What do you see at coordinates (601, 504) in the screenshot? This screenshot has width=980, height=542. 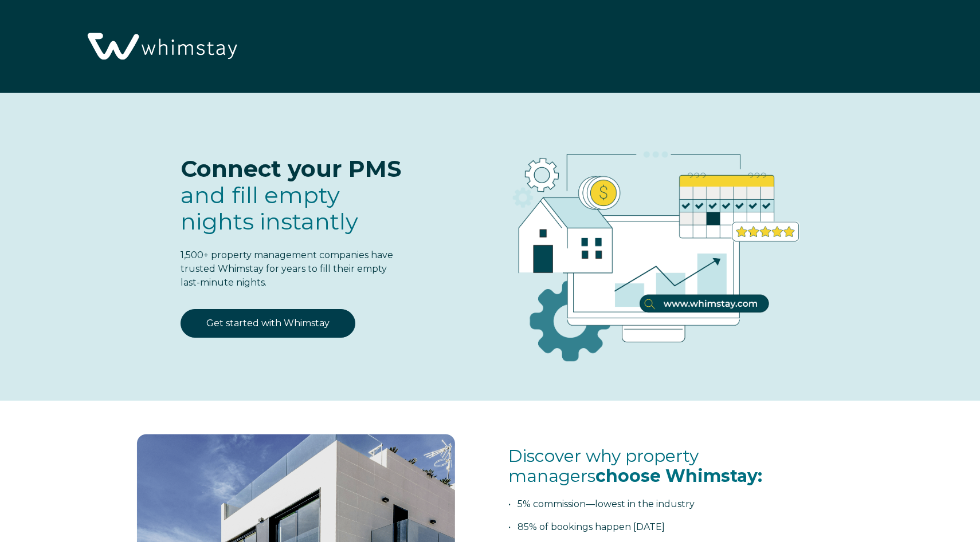 I see `span: • 5% commission—lowest in the industry` at bounding box center [601, 504].